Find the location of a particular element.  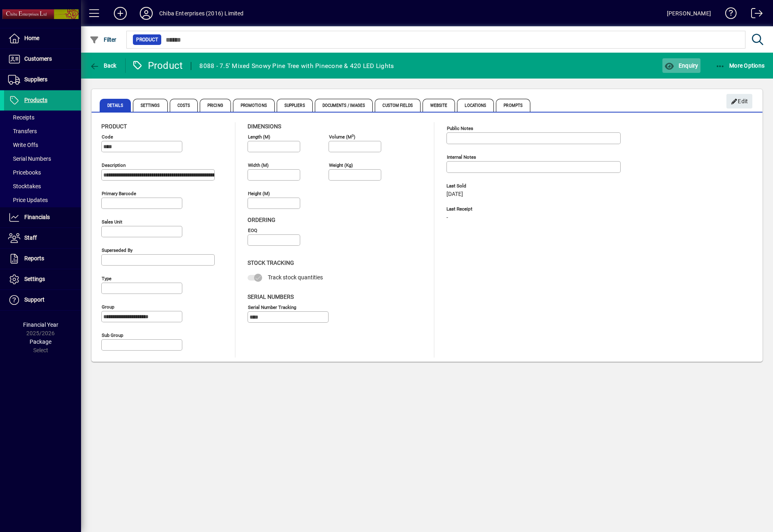

mat-label: Superseded by is located at coordinates (117, 250).